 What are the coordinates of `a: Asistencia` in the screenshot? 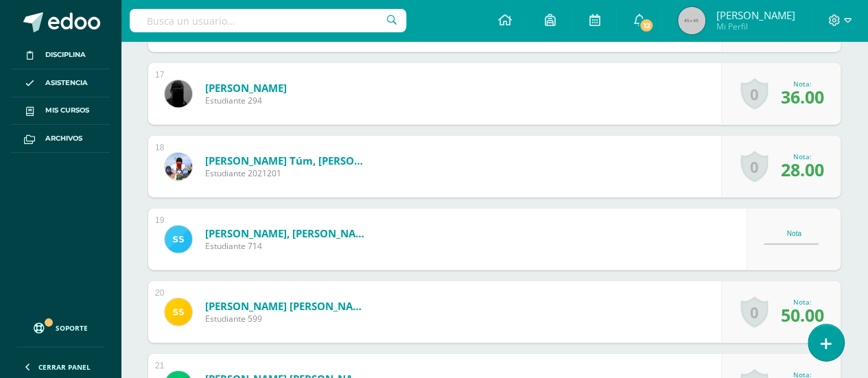 It's located at (60, 83).